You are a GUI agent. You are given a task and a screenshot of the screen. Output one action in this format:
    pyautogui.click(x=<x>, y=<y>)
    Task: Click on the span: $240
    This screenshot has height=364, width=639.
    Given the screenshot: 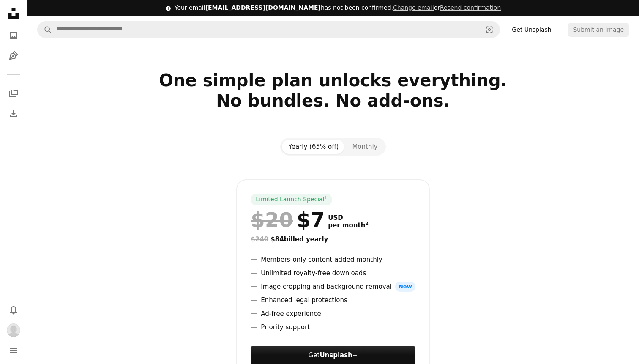 What is the action you would take?
    pyautogui.click(x=259, y=239)
    